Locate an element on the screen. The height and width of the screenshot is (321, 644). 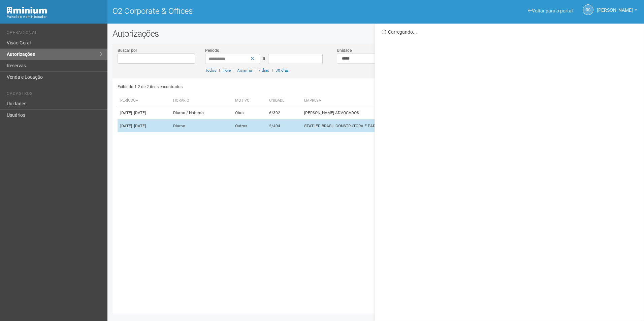
li: Operacional is located at coordinates (55, 34).